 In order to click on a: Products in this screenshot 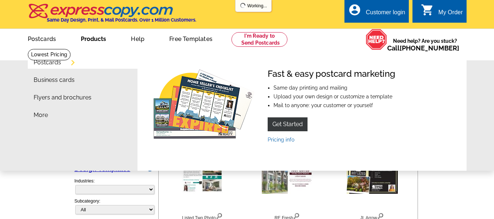, I will do `click(93, 38)`.